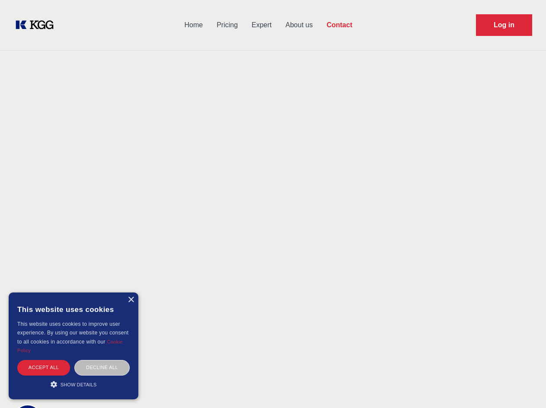 The image size is (546, 408). What do you see at coordinates (261, 25) in the screenshot?
I see `a: Expert` at bounding box center [261, 25].